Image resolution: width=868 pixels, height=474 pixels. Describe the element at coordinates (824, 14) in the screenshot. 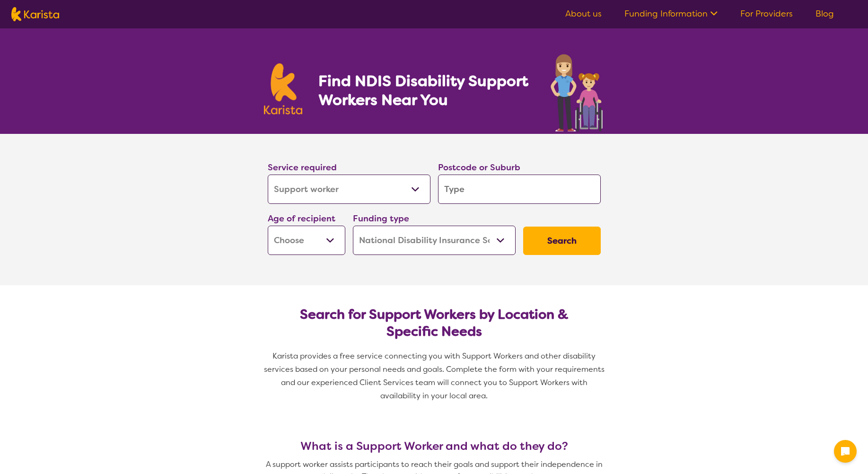

I see `a: Blog` at that location.